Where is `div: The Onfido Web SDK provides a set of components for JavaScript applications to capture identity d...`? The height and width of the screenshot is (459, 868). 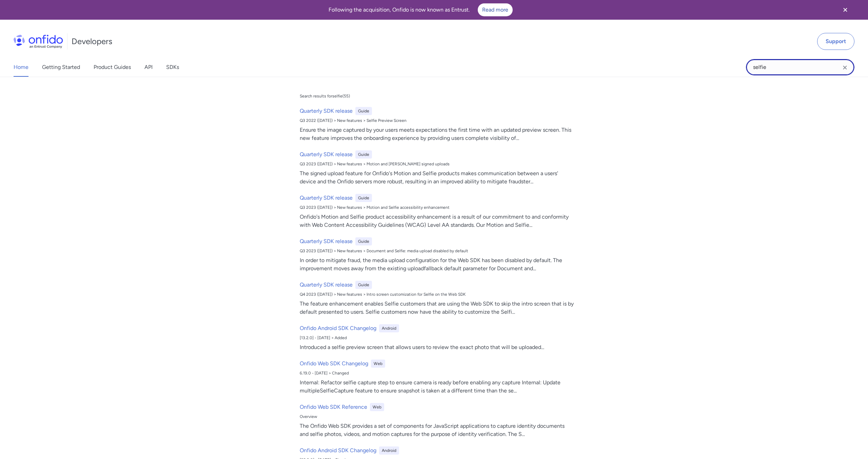 div: The Onfido Web SDK provides a set of components for JavaScript applications to capture identity d... is located at coordinates (437, 430).